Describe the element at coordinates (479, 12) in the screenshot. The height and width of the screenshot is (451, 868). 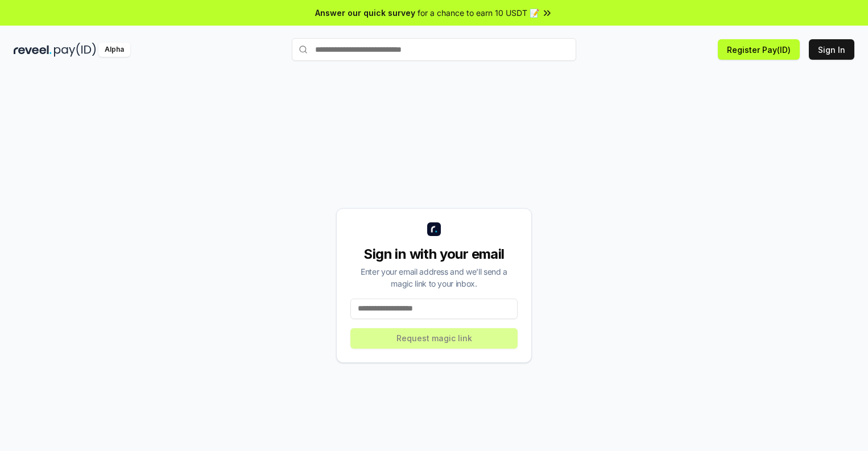
I see `span: for a chance to earn 10 USDT 📝` at that location.